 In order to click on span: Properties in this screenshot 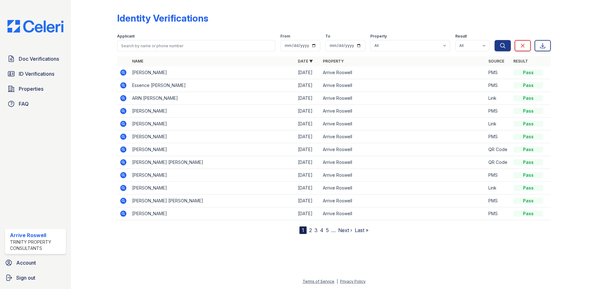, I will do `click(31, 89)`.